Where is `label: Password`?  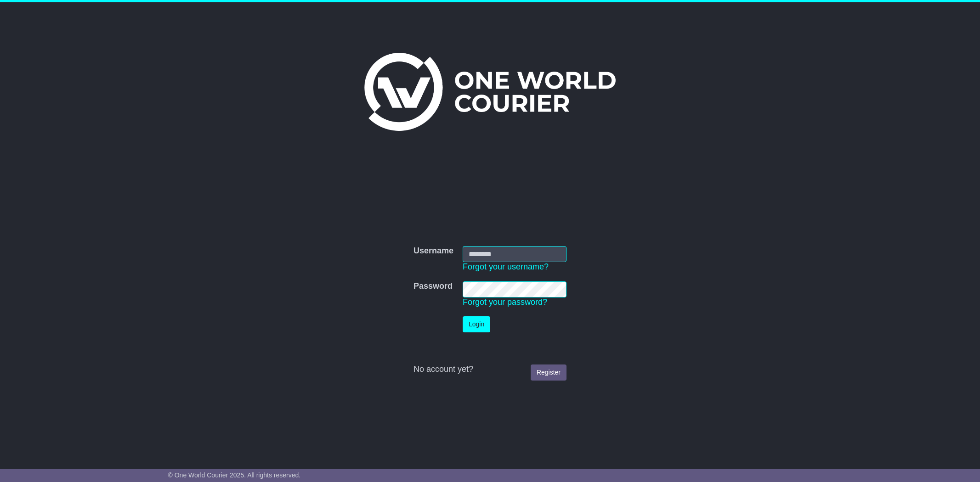 label: Password is located at coordinates (433, 286).